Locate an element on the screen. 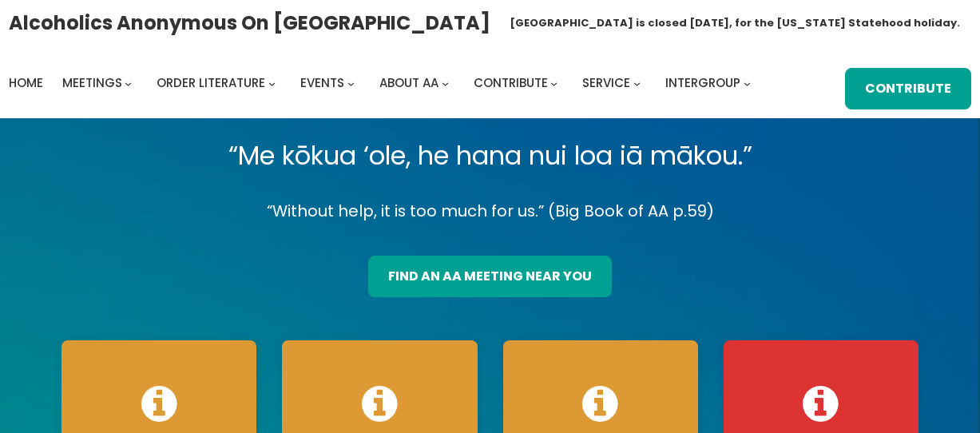  a: Events is located at coordinates (322, 83).